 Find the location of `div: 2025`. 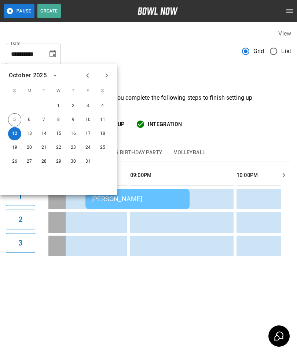

div: 2025 is located at coordinates (40, 76).